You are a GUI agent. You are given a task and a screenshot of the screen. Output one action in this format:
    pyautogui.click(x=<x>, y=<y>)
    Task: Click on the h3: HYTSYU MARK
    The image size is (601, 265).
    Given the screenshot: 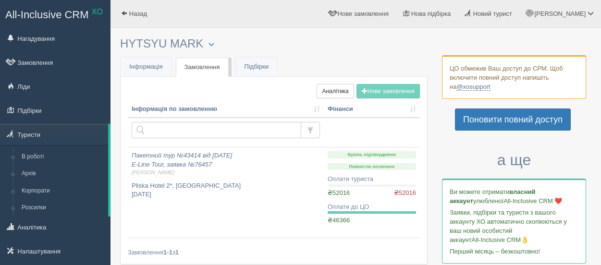 What is the action you would take?
    pyautogui.click(x=274, y=44)
    